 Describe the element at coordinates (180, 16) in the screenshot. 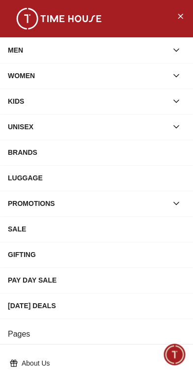

I see `button: Close Menu` at that location.